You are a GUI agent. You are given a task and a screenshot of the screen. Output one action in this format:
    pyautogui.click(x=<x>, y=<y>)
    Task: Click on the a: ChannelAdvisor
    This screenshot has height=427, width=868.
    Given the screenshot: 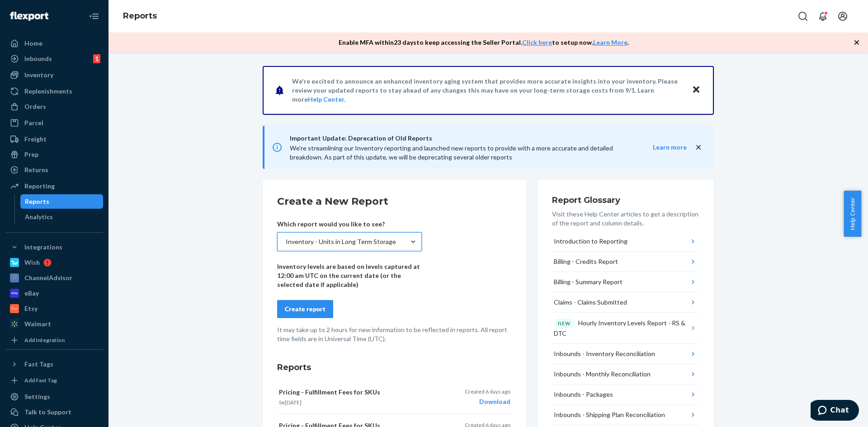 What is the action you would take?
    pyautogui.click(x=55, y=278)
    